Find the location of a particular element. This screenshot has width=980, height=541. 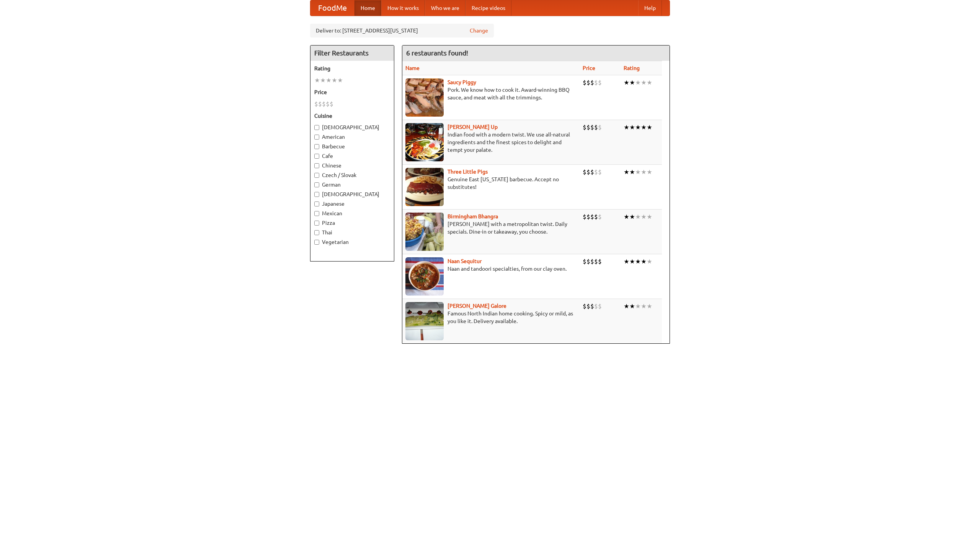

label: Pizza is located at coordinates (352, 223).